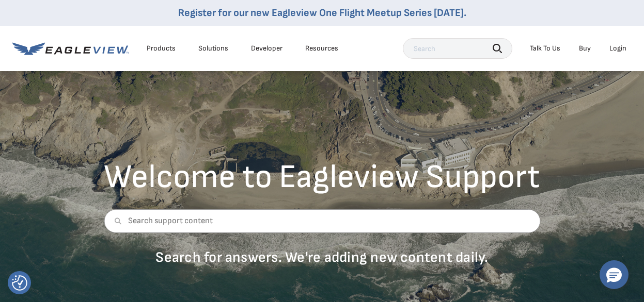 This screenshot has height=302, width=644. I want to click on button: Hello, have a question? Let’s chat., so click(614, 275).